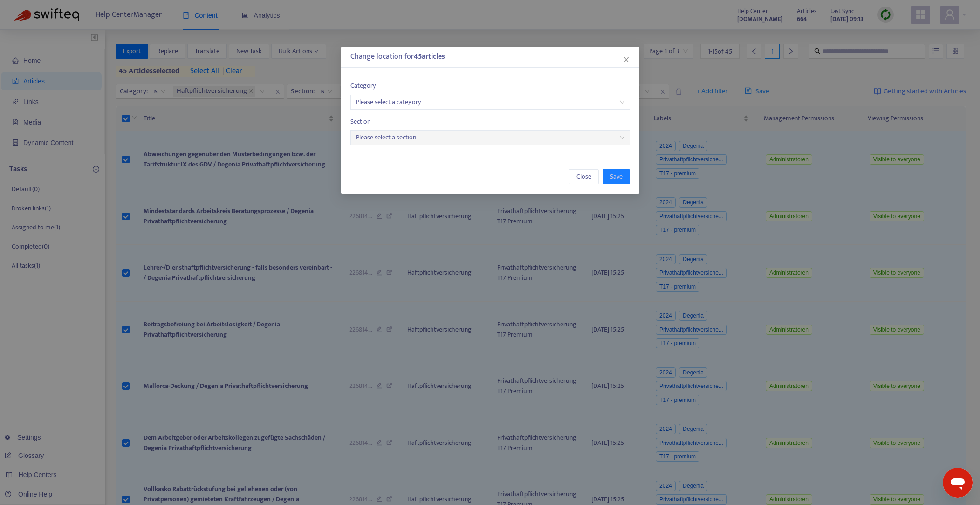 This screenshot has height=505, width=980. Describe the element at coordinates (490, 121) in the screenshot. I see `label: Section` at that location.